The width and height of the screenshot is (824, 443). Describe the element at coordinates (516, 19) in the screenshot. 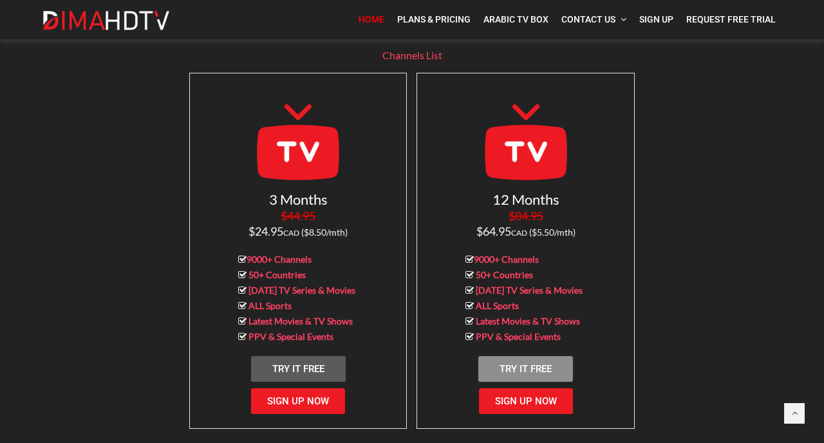

I see `a: Arabic TV Box` at that location.